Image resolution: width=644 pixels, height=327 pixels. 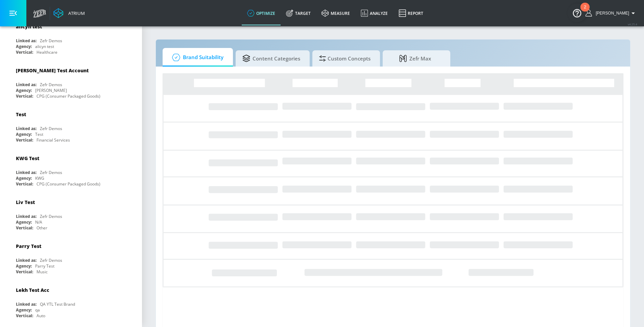 I want to click on a: Target, so click(x=298, y=13).